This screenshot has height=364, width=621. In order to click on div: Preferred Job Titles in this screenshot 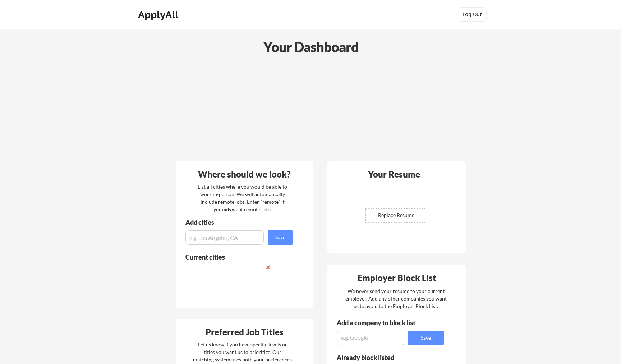, I will do `click(244, 332)`.